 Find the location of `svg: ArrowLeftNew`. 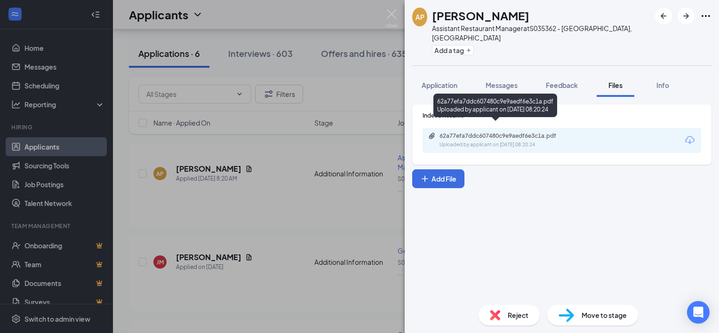

svg: ArrowLeftNew is located at coordinates (664, 16).